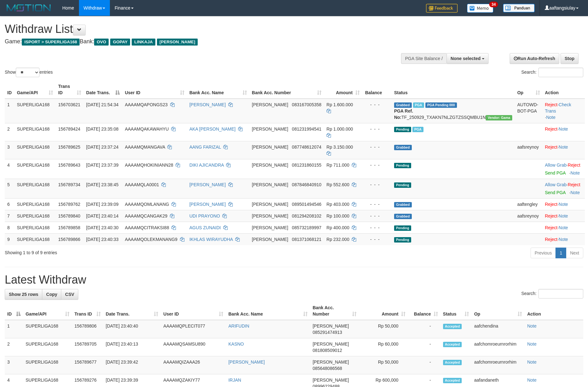  I want to click on button: None selected, so click(468, 59).